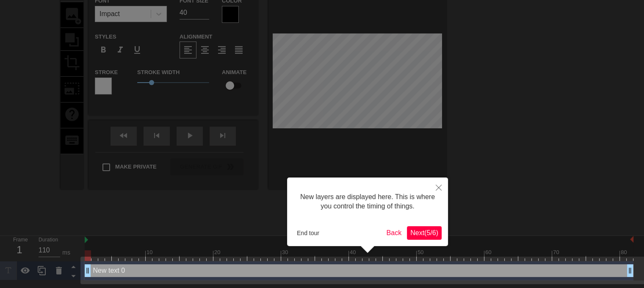 The image size is (644, 288). I want to click on button: Back, so click(394, 234).